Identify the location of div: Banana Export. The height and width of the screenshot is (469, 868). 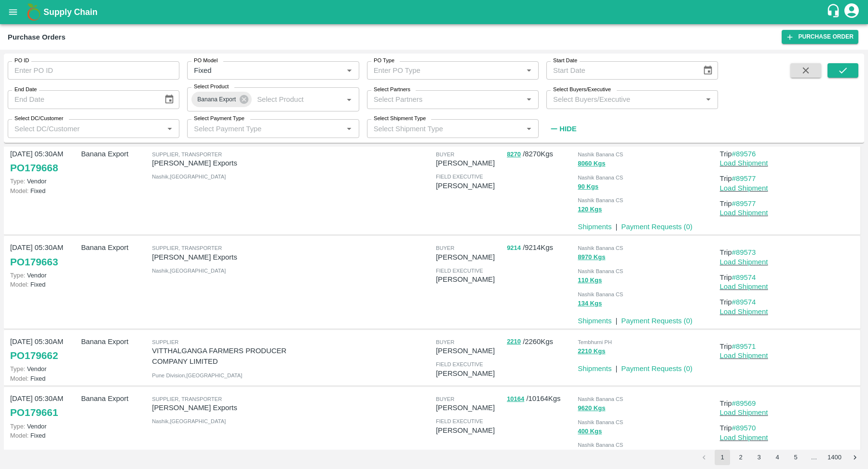
(221, 99).